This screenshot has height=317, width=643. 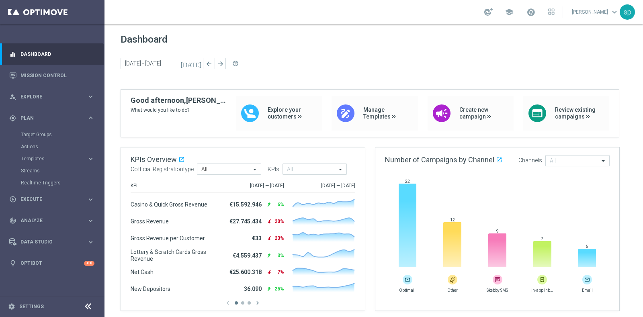 I want to click on span: Execute, so click(x=53, y=199).